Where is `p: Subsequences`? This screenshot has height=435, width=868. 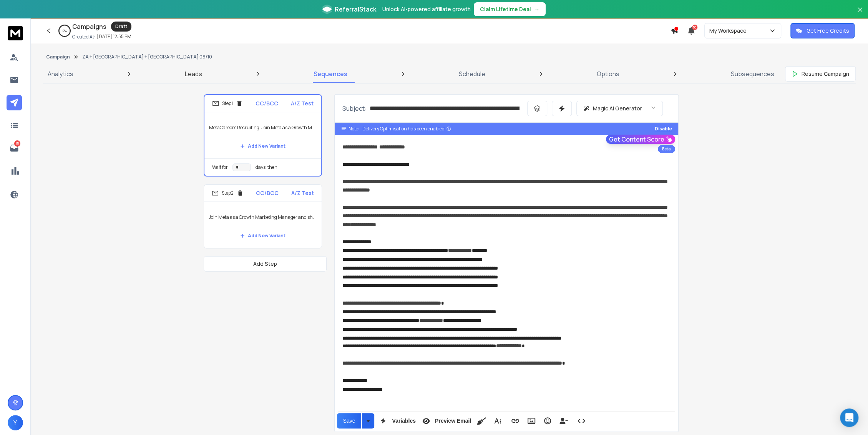 p: Subsequences is located at coordinates (752, 74).